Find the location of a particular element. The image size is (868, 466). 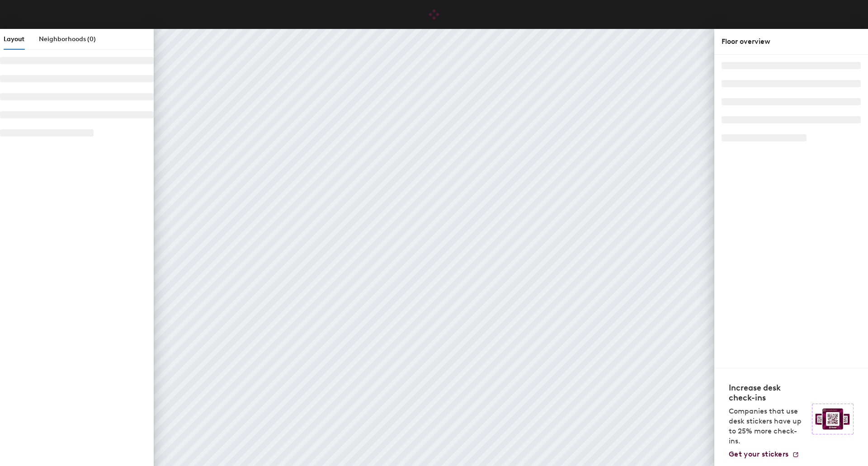

p: Companies that use desk stickers have up to 25% more check-ins. is located at coordinates (768, 426).